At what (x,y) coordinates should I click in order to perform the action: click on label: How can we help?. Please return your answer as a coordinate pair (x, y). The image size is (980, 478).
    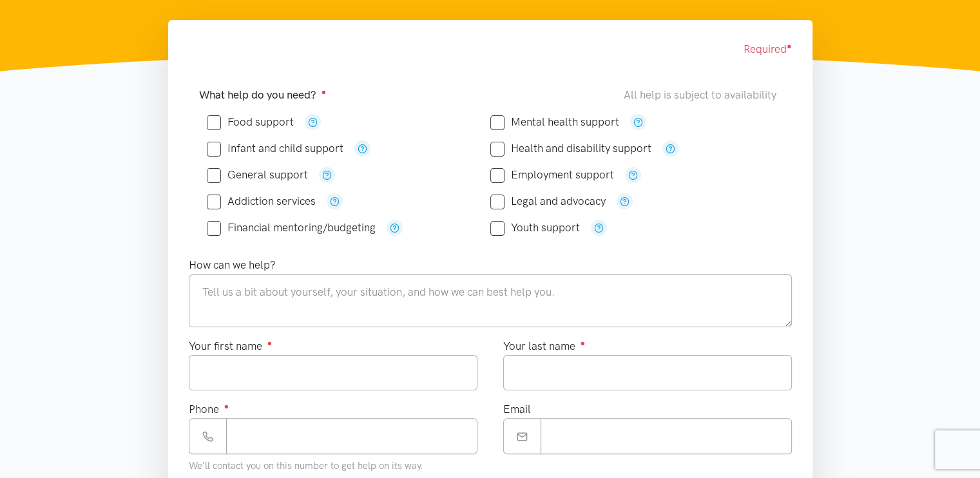
    Looking at the image, I should click on (232, 264).